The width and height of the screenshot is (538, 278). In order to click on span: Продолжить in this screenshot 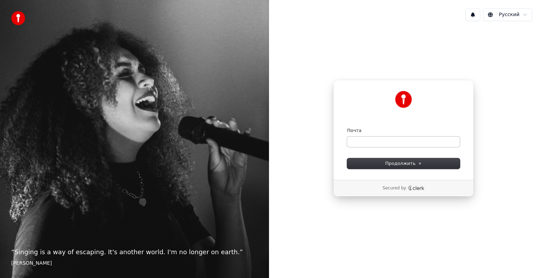, I will do `click(404, 164)`.